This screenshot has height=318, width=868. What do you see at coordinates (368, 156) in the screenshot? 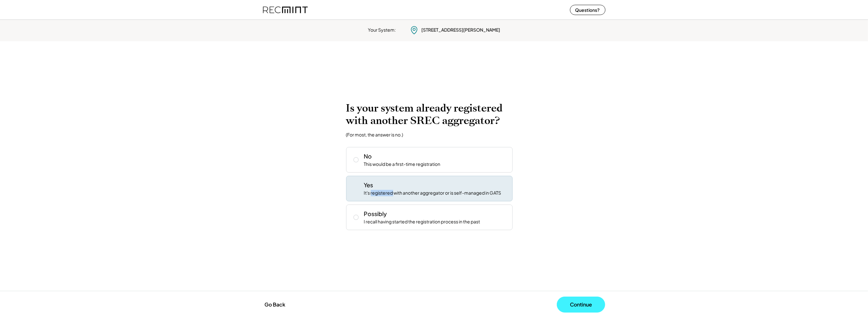
I see `div: No` at bounding box center [368, 156].